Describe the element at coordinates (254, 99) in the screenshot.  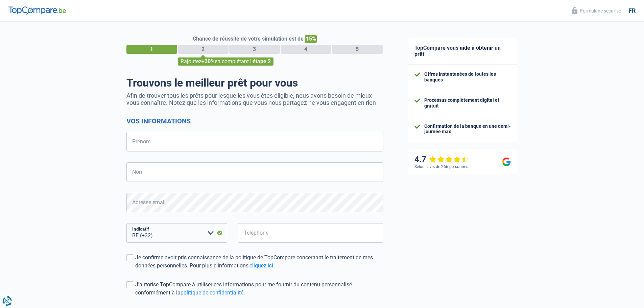
I see `p: Afin de trouver tous les prêts pour lesquelles vous êtes éligible, nous avons besoin de mieux vou...` at that location.